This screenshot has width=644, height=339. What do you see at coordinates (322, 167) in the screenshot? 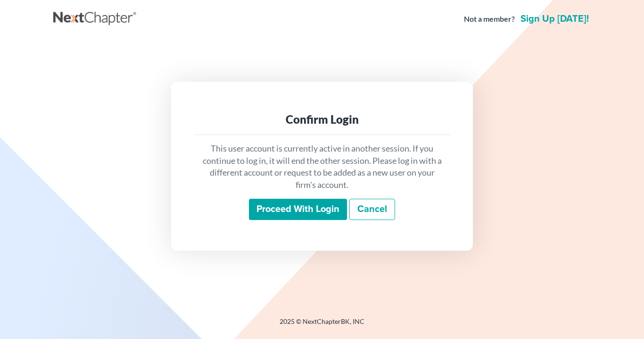
I see `p: This user account is currently active in another session. If you continue to log in, it will end ...` at bounding box center [322, 167].